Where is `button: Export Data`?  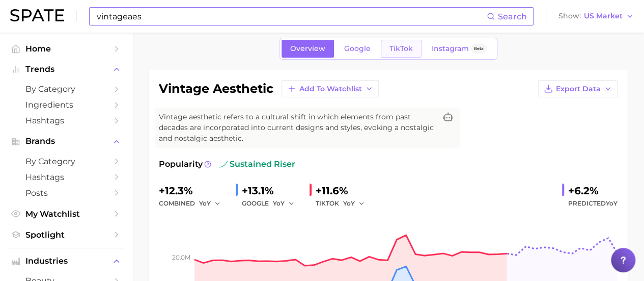
button: Export Data is located at coordinates (578, 89).